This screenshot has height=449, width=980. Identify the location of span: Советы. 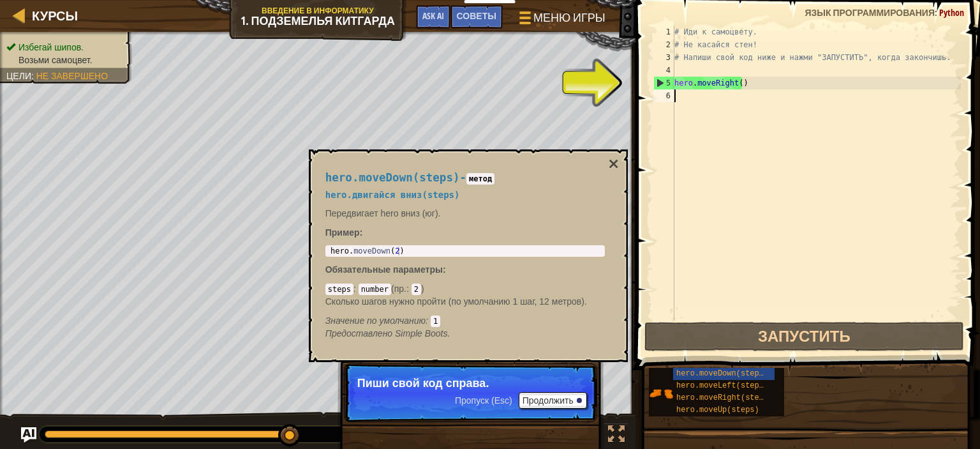
(476, 15).